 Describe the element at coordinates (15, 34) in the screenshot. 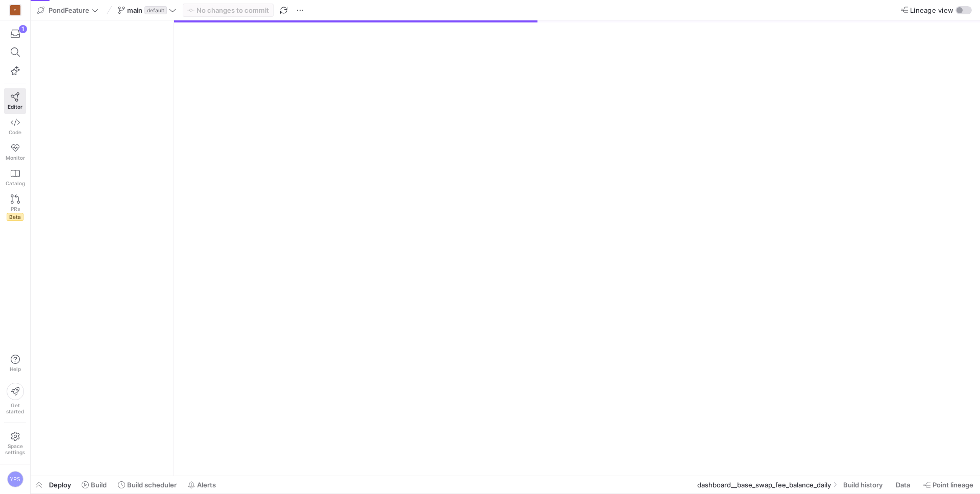

I see `button: 1` at that location.